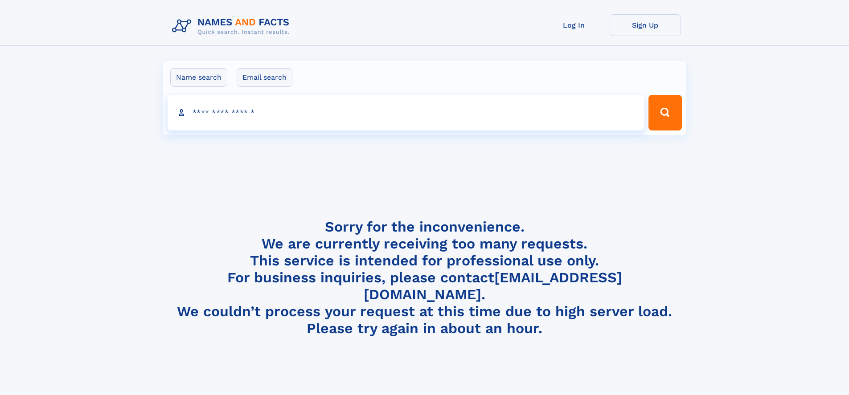  Describe the element at coordinates (424, 277) in the screenshot. I see `h4: Sorry for the inconvenience. We are currently receiving too many requests. This service is intend...` at that location.